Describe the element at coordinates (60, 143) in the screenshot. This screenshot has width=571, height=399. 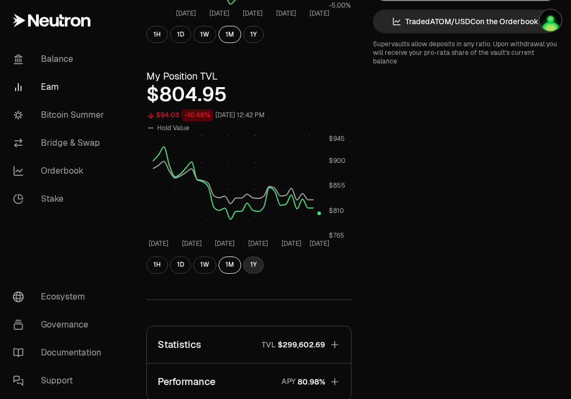
I see `a: Bridge & Swap` at that location.